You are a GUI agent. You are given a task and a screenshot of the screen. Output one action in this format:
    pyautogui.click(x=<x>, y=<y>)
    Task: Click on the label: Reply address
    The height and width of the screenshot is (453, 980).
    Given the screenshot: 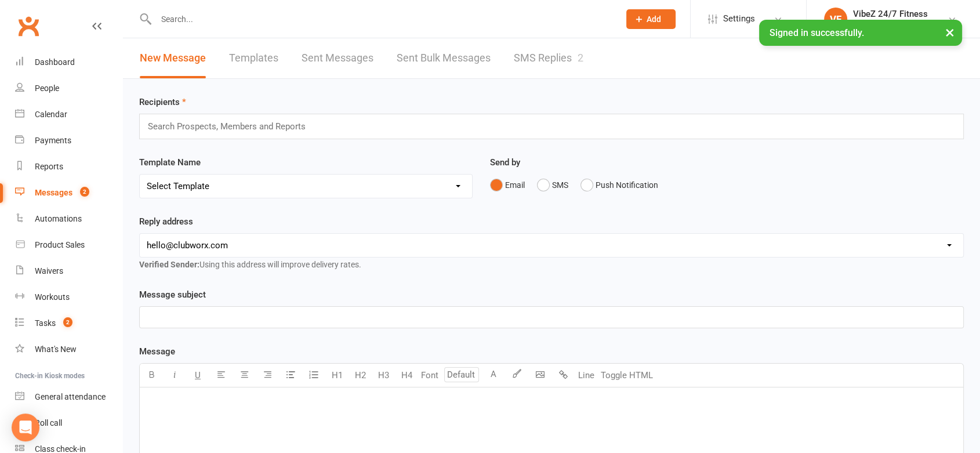 What is the action you would take?
    pyautogui.click(x=166, y=222)
    